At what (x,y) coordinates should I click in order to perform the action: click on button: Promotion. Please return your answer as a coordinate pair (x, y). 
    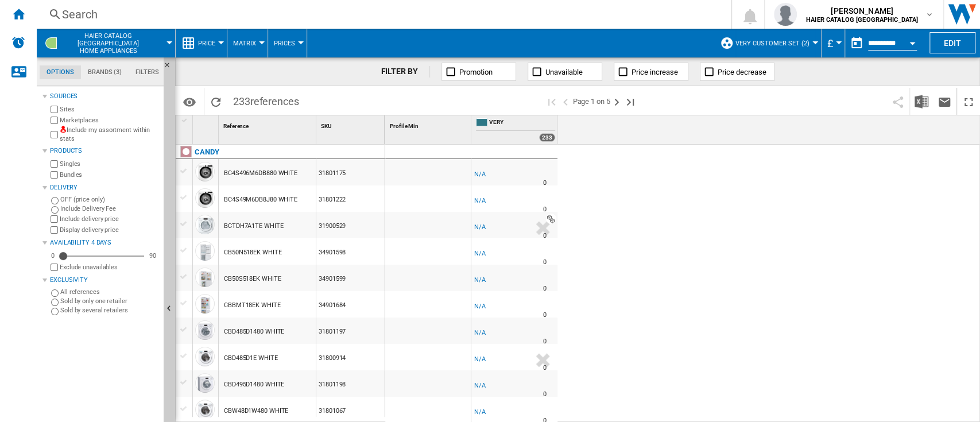
    Looking at the image, I should click on (479, 72).